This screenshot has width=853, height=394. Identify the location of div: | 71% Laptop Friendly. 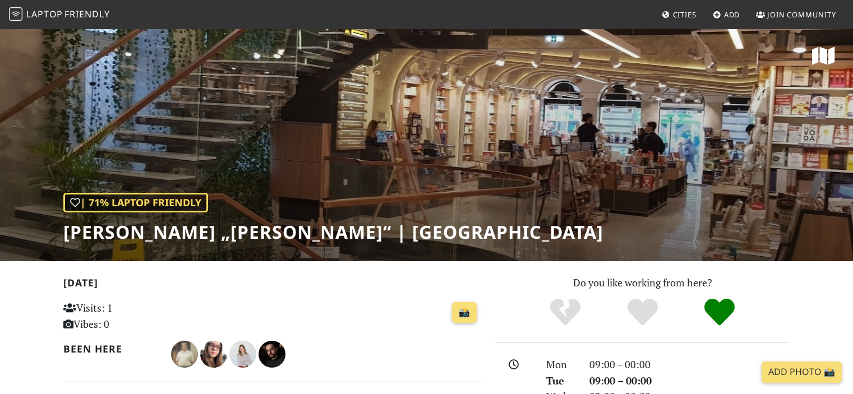
(136, 202).